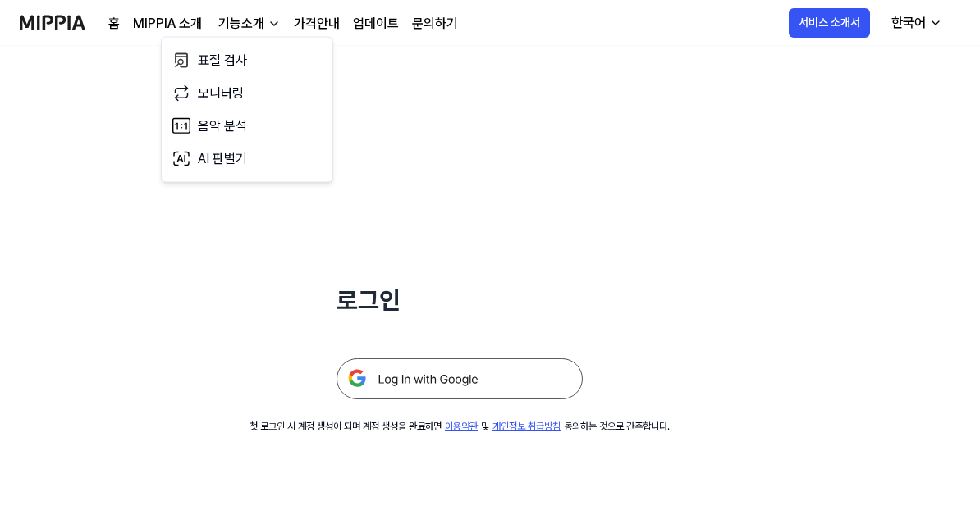 Image resolution: width=980 pixels, height=528 pixels. I want to click on button: 기능소개, so click(247, 24).